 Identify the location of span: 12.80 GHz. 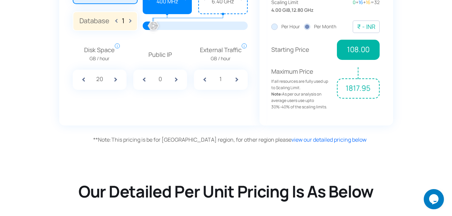
(302, 10).